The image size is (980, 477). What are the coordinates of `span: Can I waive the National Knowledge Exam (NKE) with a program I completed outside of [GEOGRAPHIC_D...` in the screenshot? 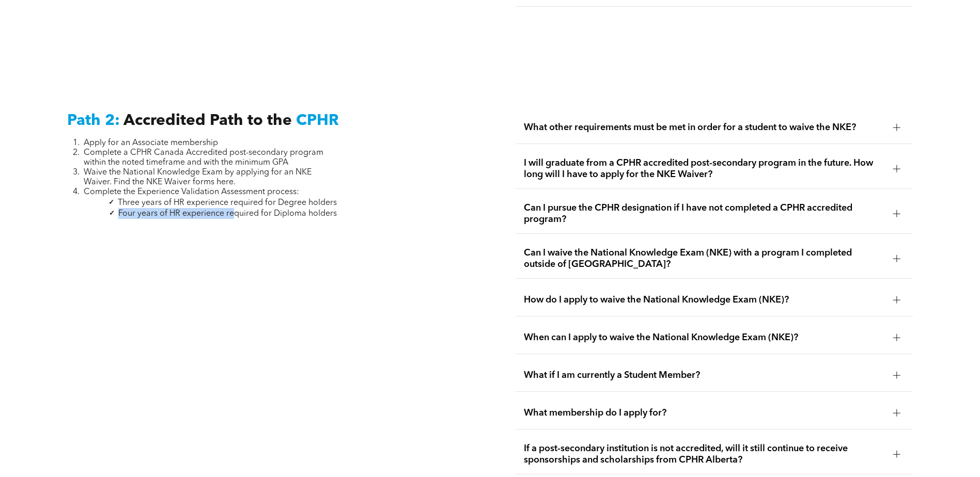 It's located at (705, 258).